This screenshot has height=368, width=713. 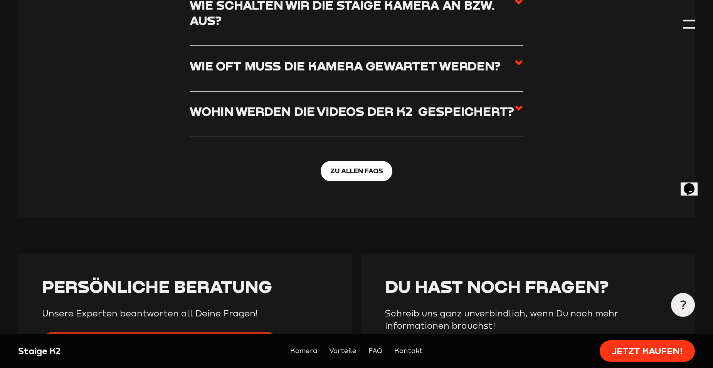 I want to click on a: Kamera, so click(x=304, y=351).